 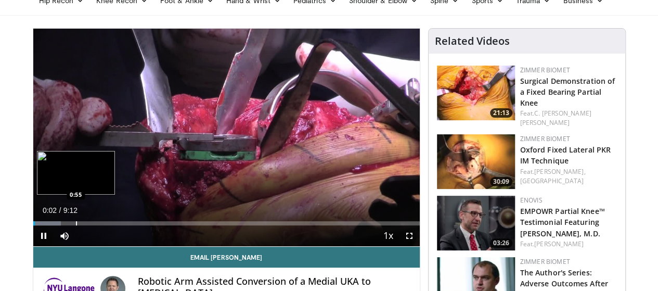 What do you see at coordinates (531, 200) in the screenshot?
I see `a: Enovis` at bounding box center [531, 200].